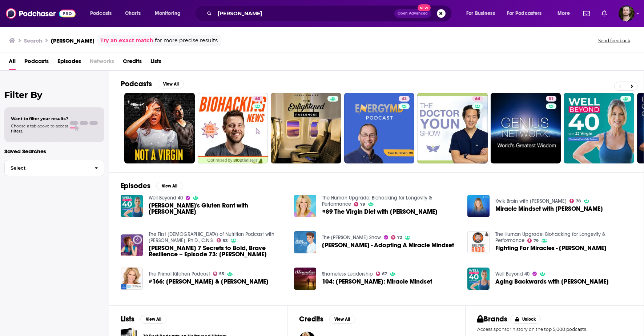 The height and width of the screenshot is (336, 644). What do you see at coordinates (132, 206) in the screenshot?
I see `img: JJ's Gluten Rant with JJ Virgin` at bounding box center [132, 206].